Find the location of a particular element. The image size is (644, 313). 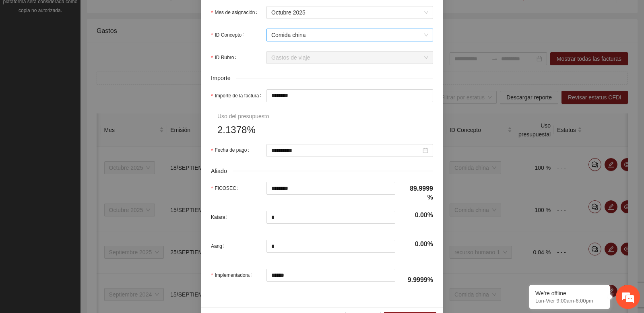

label: Importe de la factura: is located at coordinates (237, 96).